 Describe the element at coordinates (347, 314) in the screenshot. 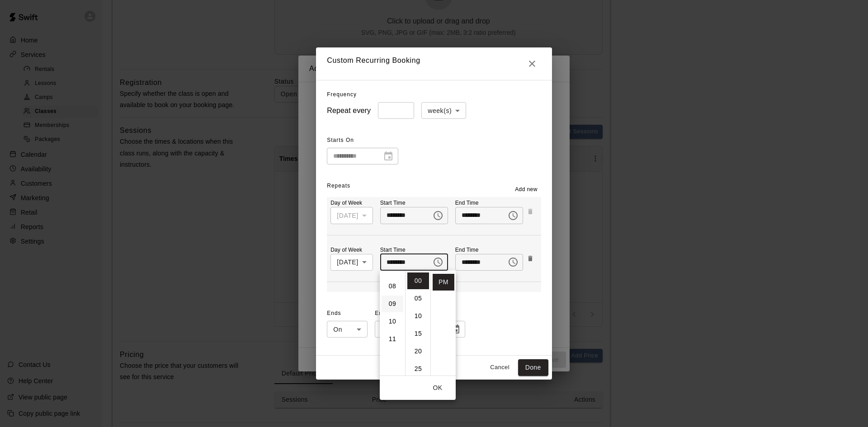

I see `span: Ends` at that location.